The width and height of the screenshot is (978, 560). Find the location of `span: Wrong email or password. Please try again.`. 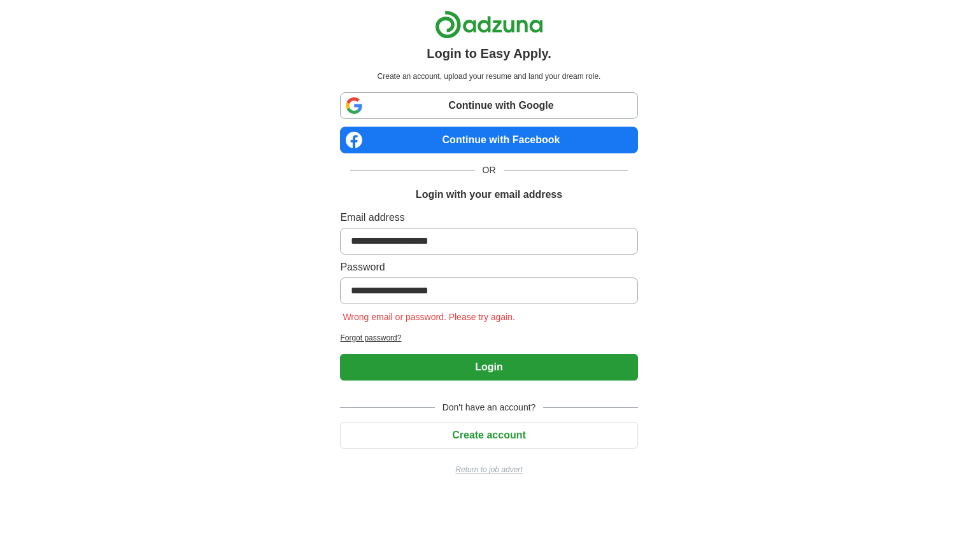

span: Wrong email or password. Please try again. is located at coordinates (429, 317).